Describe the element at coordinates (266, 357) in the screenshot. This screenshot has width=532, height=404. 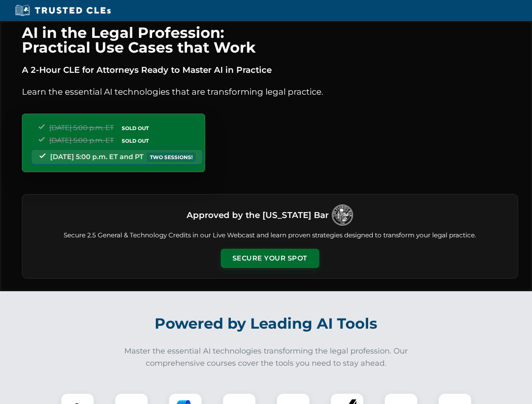
I see `p: Master the essential AI technologies transforming the legal profession. Our comprehensive courses...` at that location.